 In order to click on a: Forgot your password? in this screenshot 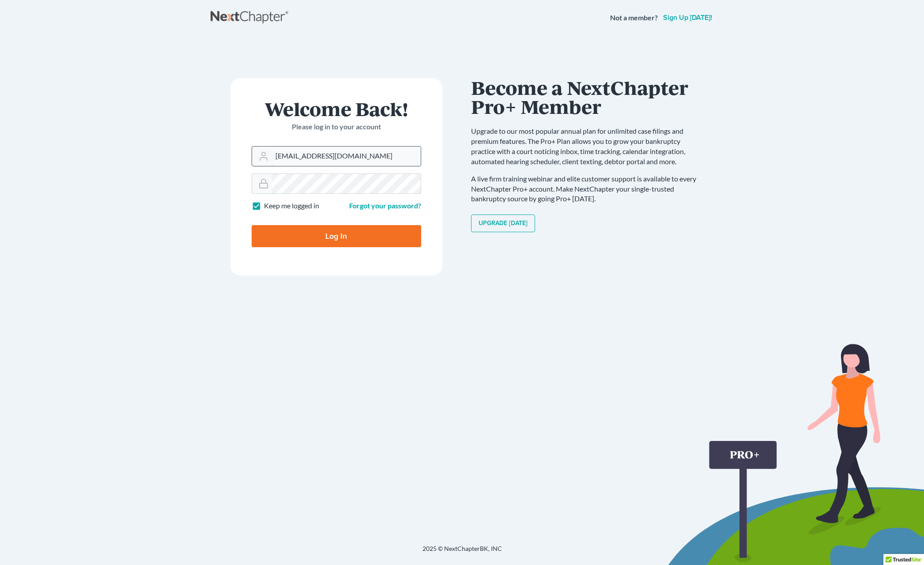, I will do `click(385, 206)`.